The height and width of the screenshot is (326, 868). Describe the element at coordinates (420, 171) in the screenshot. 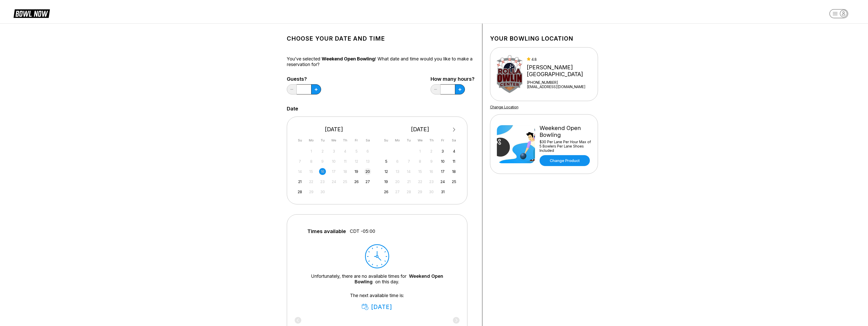

I see `div: month 2025-10` at that location.